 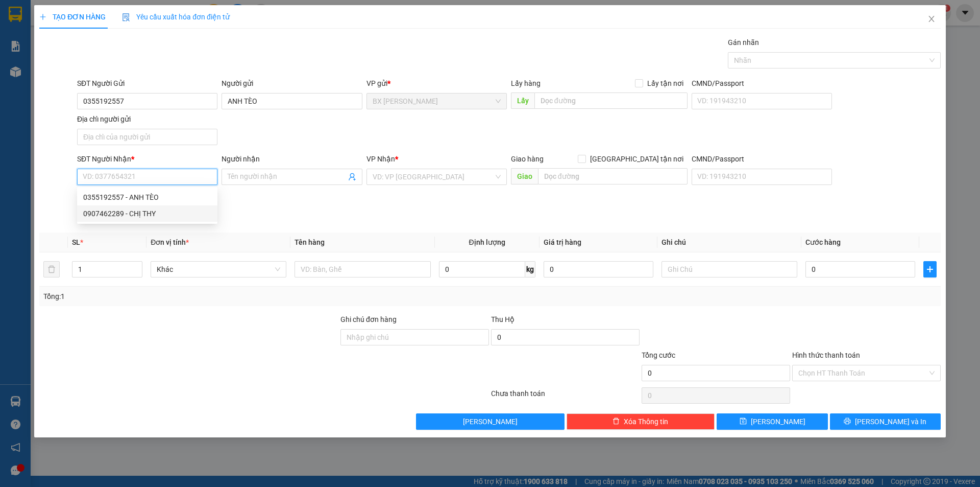 I want to click on div: Người gửi, so click(x=292, y=83).